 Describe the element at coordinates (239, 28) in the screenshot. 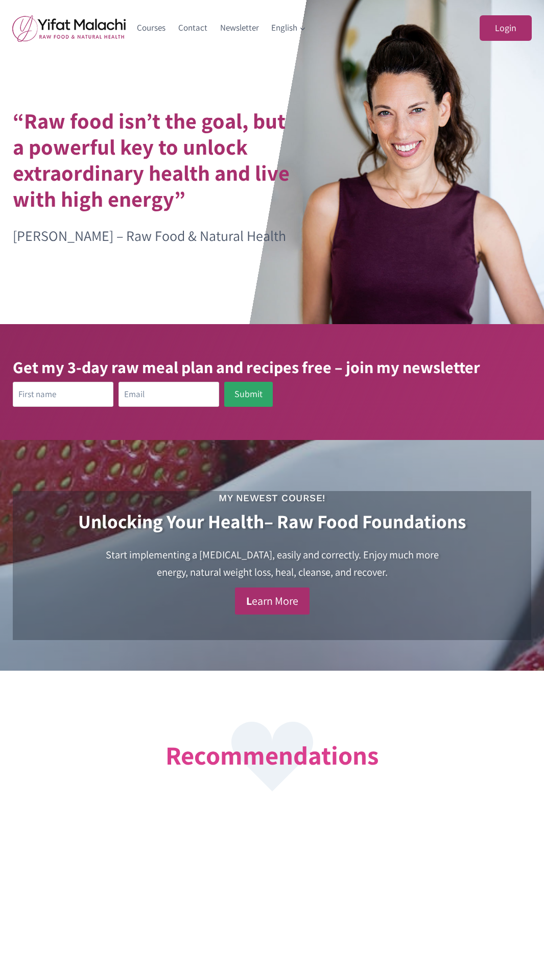

I see `a: Newsletter` at that location.